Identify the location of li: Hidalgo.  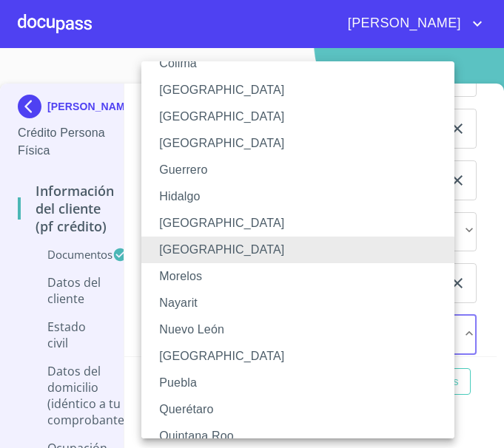
(304, 197).